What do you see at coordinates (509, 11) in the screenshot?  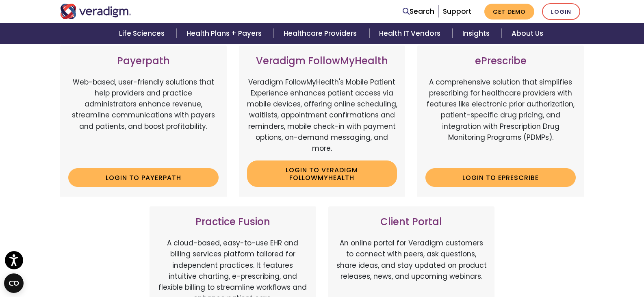 I see `a: Get Demo` at bounding box center [509, 11].